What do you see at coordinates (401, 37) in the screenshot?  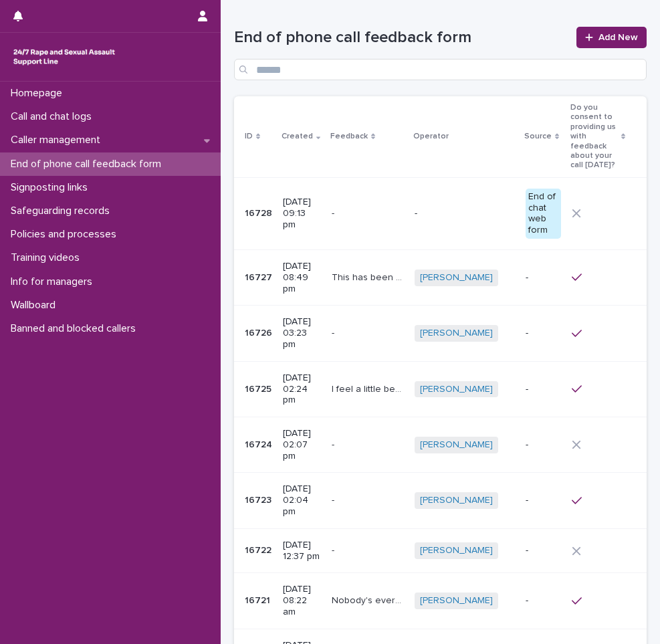 I see `h1: End of phone call feedback form` at bounding box center [401, 37].